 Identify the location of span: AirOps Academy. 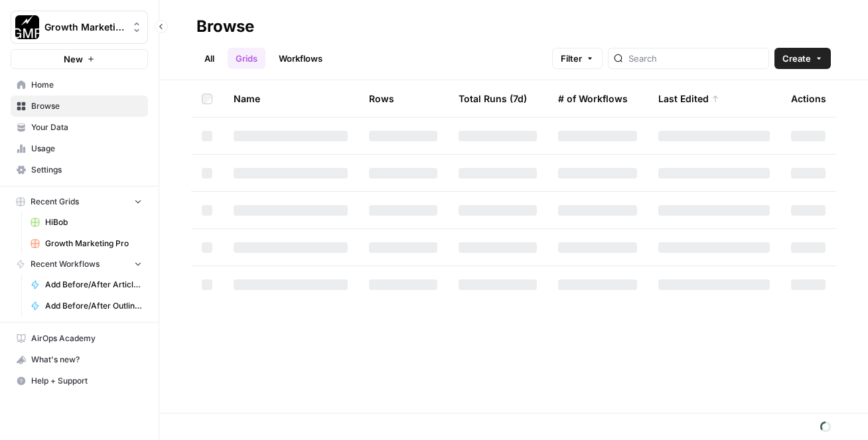
(86, 338).